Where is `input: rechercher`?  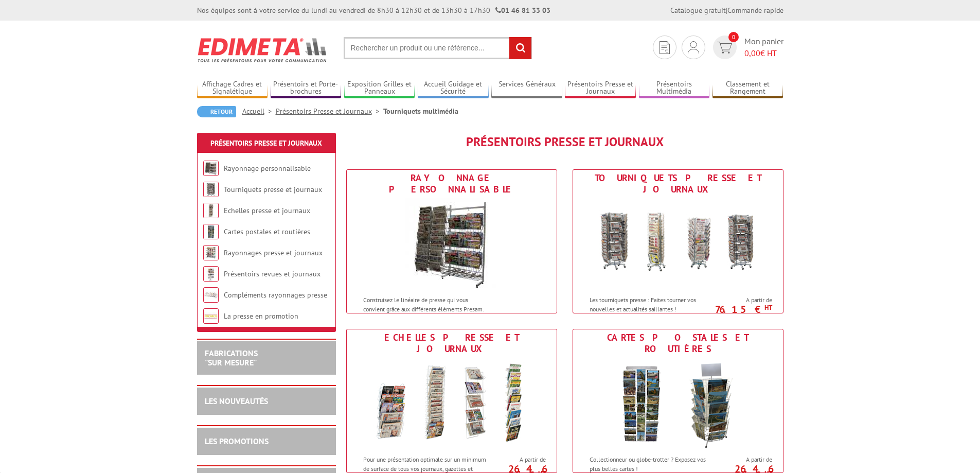
input: rechercher is located at coordinates (520, 48).